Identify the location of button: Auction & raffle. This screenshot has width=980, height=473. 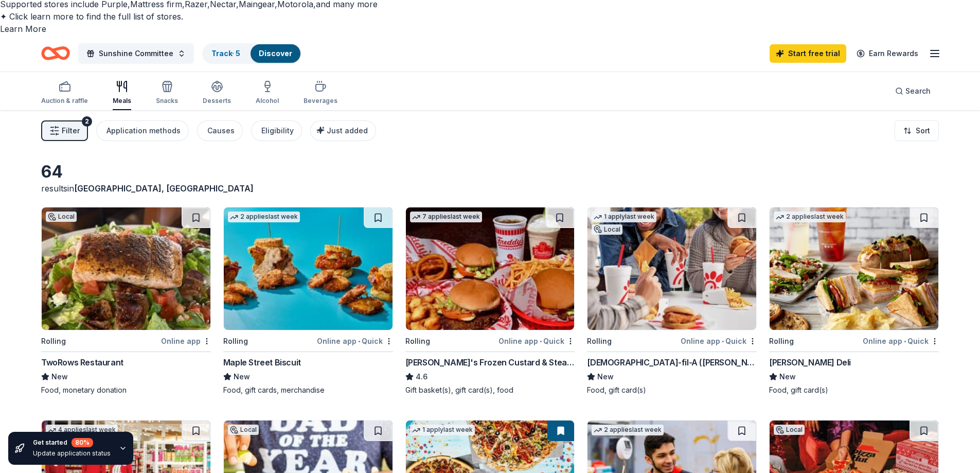
(64, 93).